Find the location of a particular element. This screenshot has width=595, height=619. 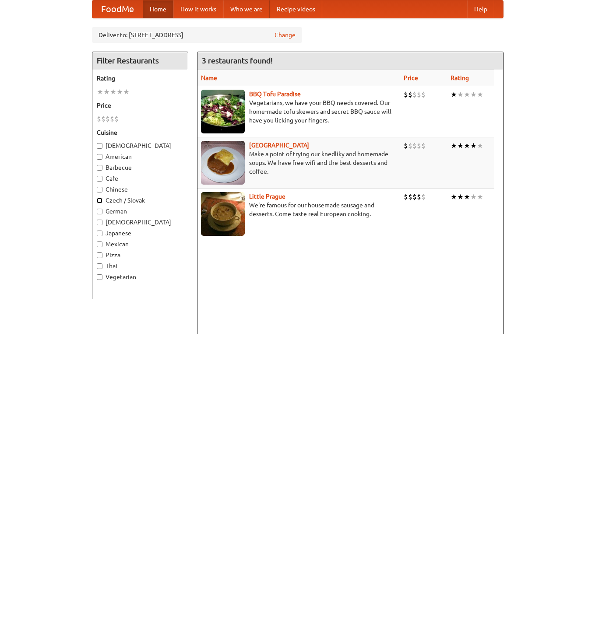

img: littleprague.jpg is located at coordinates (223, 214).